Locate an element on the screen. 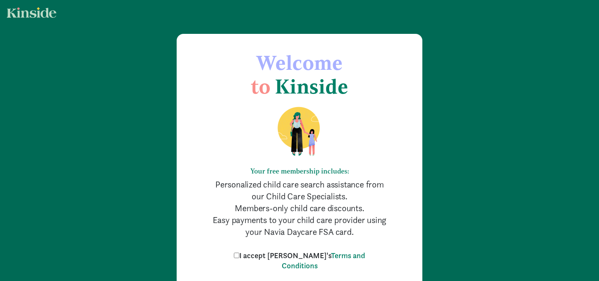 This screenshot has width=599, height=281. img: illustration-mom-daughter.png is located at coordinates (299, 132).